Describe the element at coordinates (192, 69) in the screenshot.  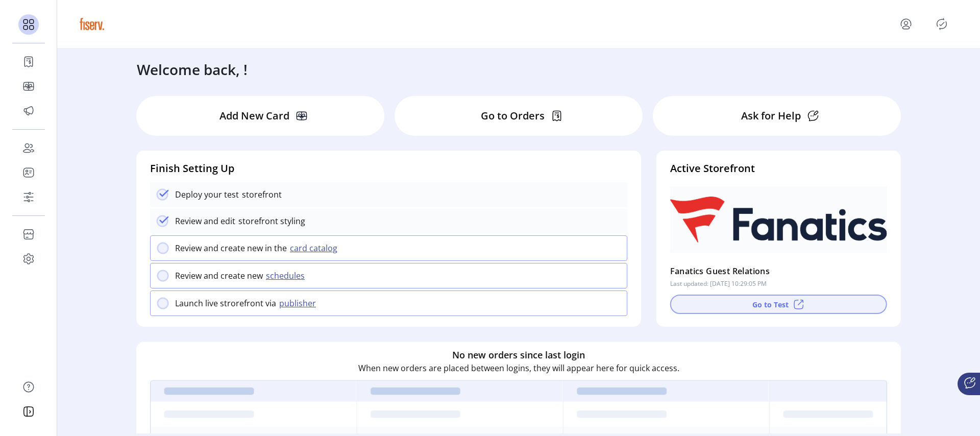
I see `h3: Welcome back, !` at that location.